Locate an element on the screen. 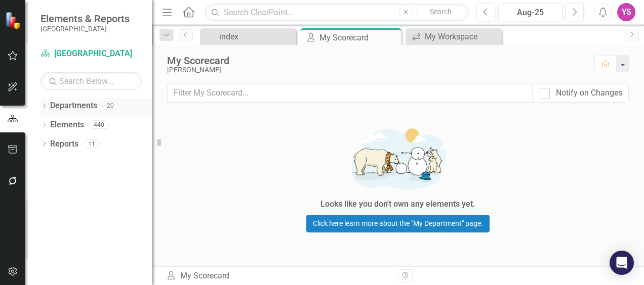  a: Click here learn more about the "My Department" page. is located at coordinates (398, 224).